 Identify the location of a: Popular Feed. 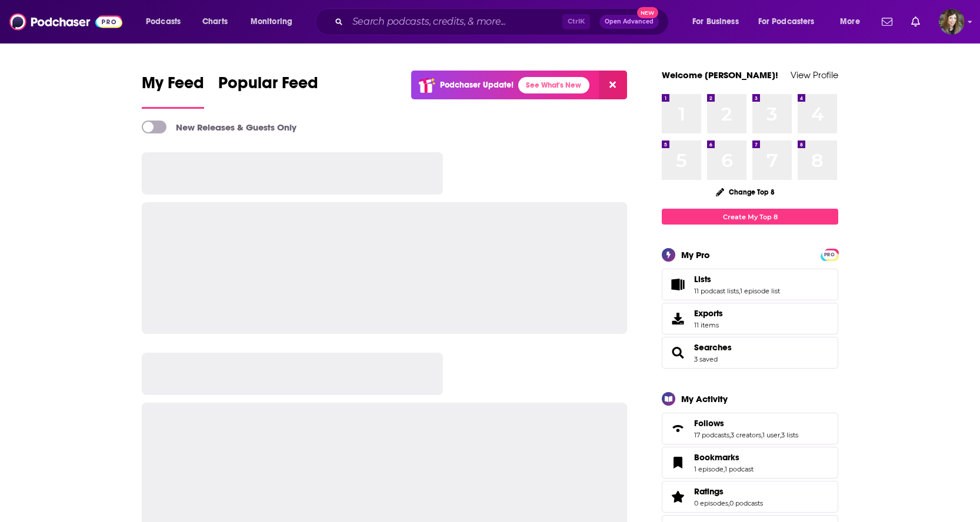
(268, 91).